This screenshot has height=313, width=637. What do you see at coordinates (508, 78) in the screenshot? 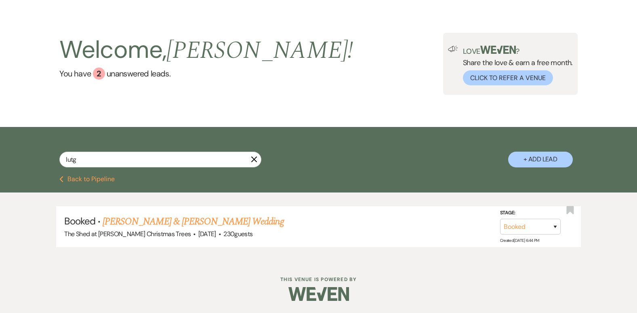
I see `button: Click to Refer a Venue` at bounding box center [508, 78].